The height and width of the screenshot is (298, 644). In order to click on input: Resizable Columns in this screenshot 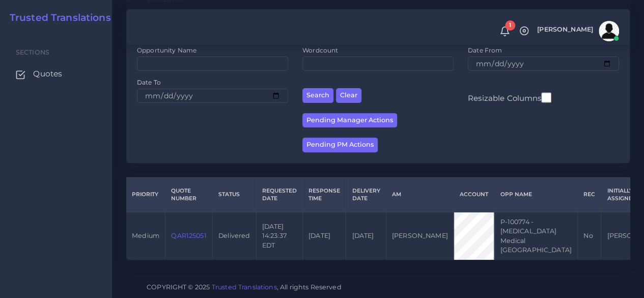, I will do `click(546, 97)`.